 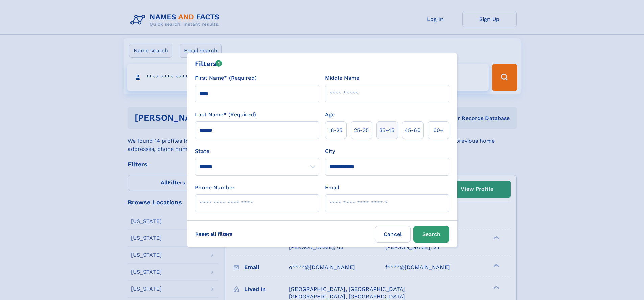 I want to click on label: Phone Number, so click(x=214, y=188).